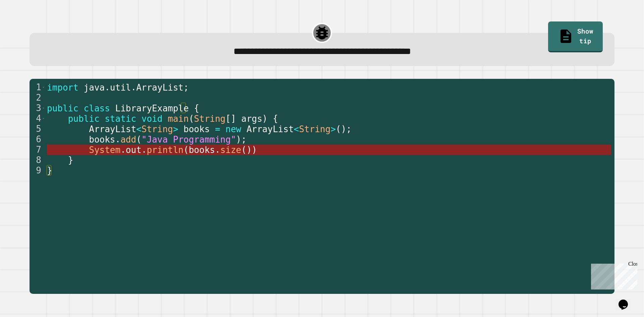 Image resolution: width=644 pixels, height=317 pixels. I want to click on div: 4, so click(37, 118).